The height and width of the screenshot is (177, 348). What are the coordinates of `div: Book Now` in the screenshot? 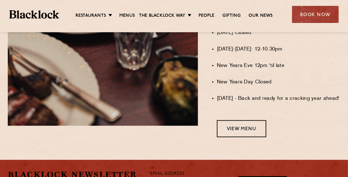 It's located at (315, 14).